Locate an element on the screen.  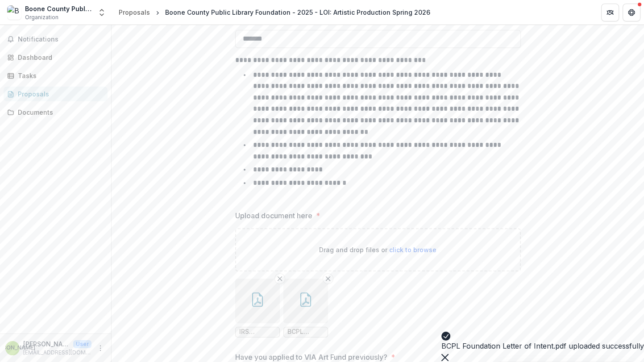
span: IRS Determination Letter for Boone County Public Foundation.pdf is located at coordinates (257, 331).